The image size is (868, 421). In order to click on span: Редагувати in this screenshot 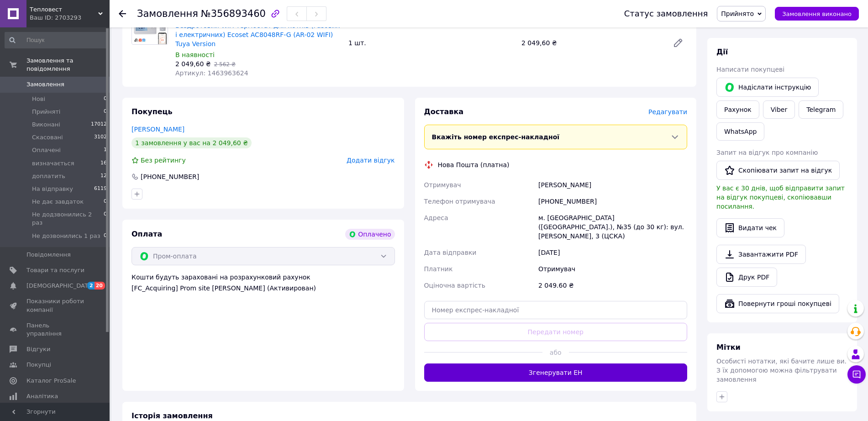, I will do `click(668, 112)`.